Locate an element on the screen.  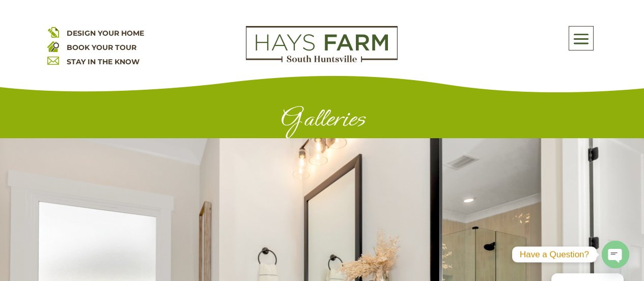
a: BOOK YOUR TOUR is located at coordinates (102, 47).